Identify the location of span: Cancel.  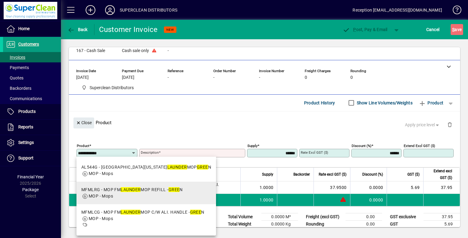
(433, 30).